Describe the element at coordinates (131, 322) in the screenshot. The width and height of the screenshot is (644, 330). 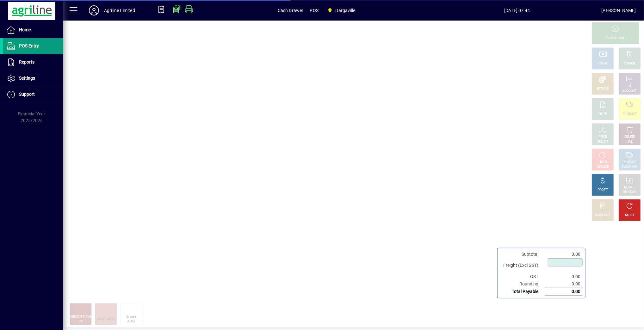
I see `div: 450G` at that location.